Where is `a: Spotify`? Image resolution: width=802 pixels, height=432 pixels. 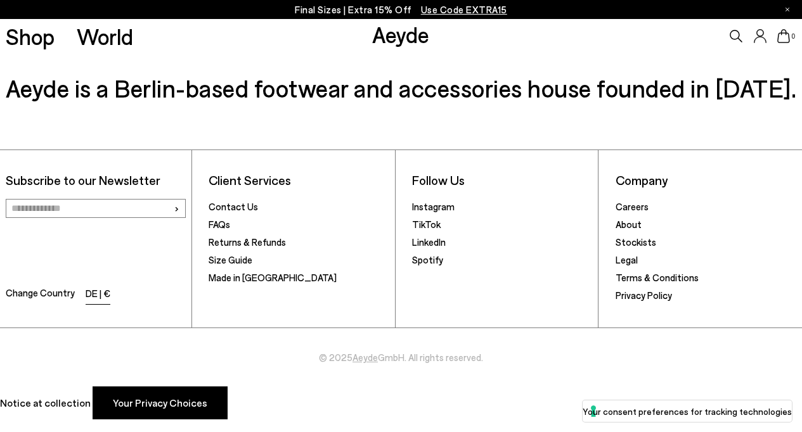 a: Spotify is located at coordinates (427, 260).